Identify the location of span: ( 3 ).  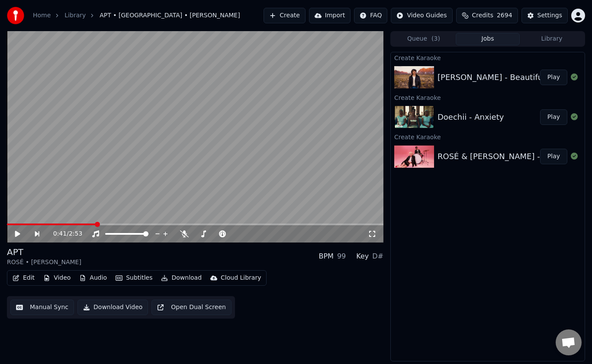
(436, 39).